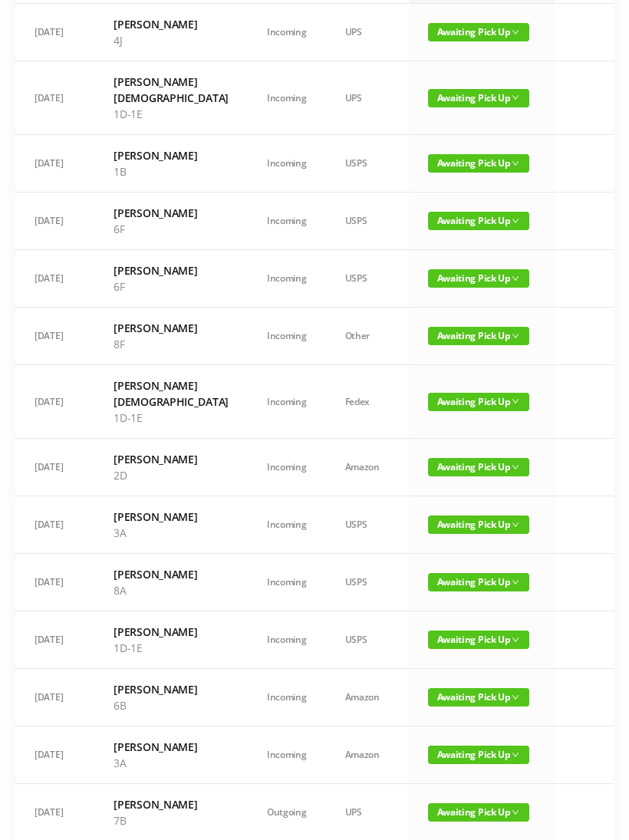 This screenshot has width=629, height=840. Describe the element at coordinates (171, 475) in the screenshot. I see `p: 2D` at that location.